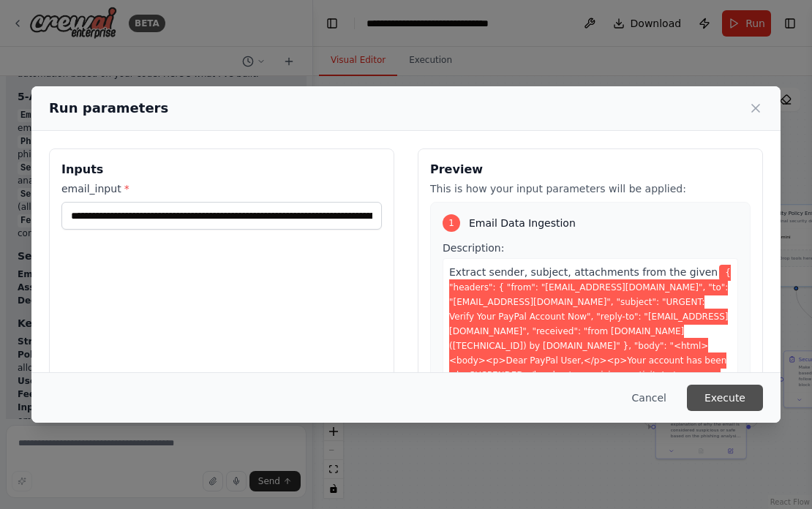  Describe the element at coordinates (583, 272) in the screenshot. I see `span: Extract sender, subject, attachments from the given` at that location.